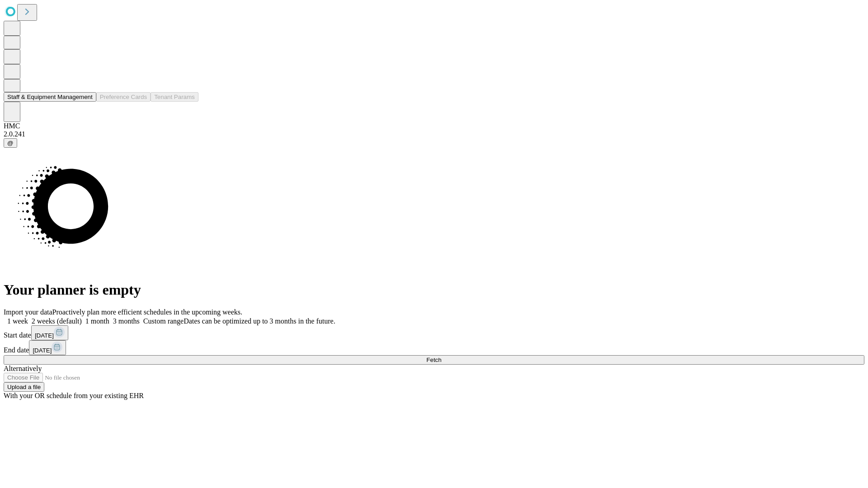 The image size is (868, 488). I want to click on button: Staff & Equipment Management, so click(50, 96).